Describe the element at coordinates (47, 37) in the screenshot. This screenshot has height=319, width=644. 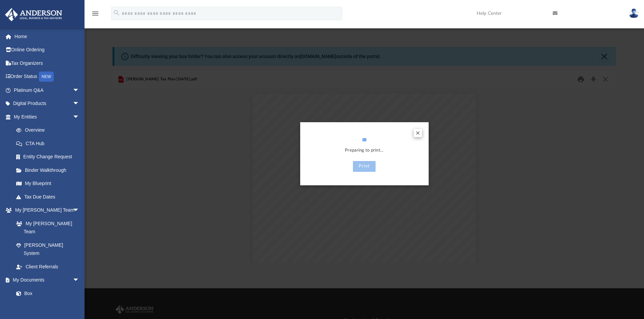
I see `a: Home` at that location.